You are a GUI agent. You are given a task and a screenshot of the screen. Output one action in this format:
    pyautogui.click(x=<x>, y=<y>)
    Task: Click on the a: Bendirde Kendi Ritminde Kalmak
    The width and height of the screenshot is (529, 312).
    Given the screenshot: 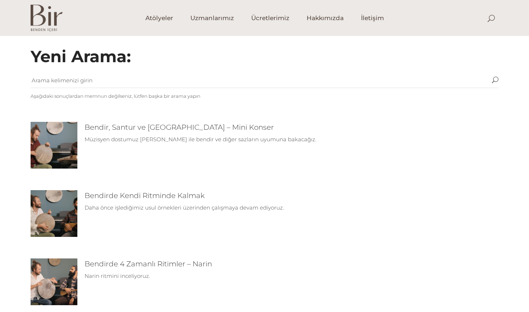 What is the action you would take?
    pyautogui.click(x=145, y=196)
    